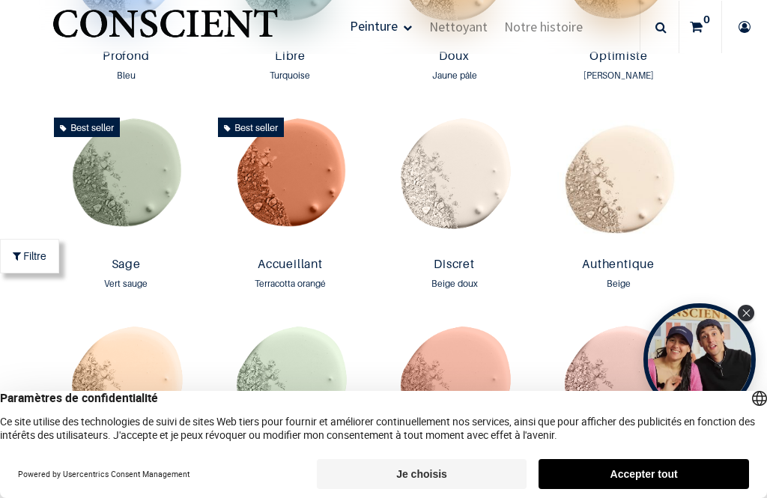  I want to click on span: Notre histoire, so click(543, 26).